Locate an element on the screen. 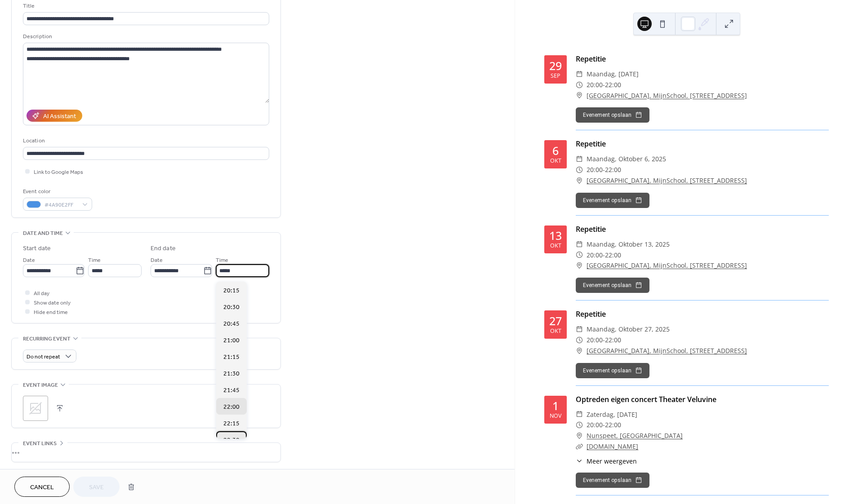  div: 1 is located at coordinates (555, 406).